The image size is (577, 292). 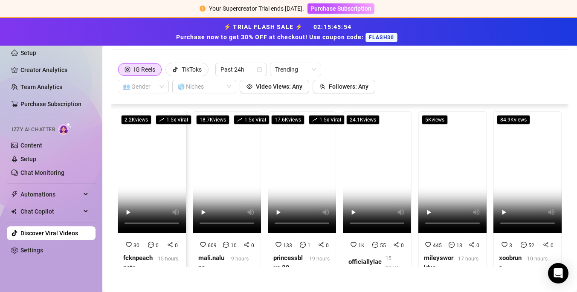 What do you see at coordinates (259, 70) in the screenshot?
I see `span: calendar` at bounding box center [259, 70].